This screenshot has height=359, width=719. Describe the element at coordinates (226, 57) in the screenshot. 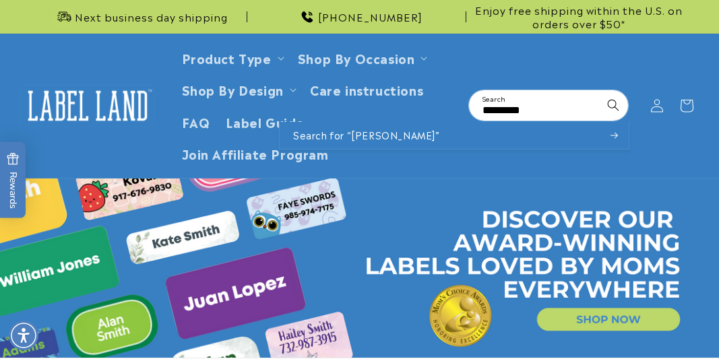

I see `a: Product Type` at that location.